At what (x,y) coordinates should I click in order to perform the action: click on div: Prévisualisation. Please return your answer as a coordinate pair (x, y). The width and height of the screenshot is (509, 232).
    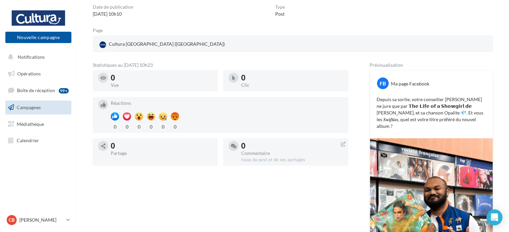
    Looking at the image, I should click on (431, 65).